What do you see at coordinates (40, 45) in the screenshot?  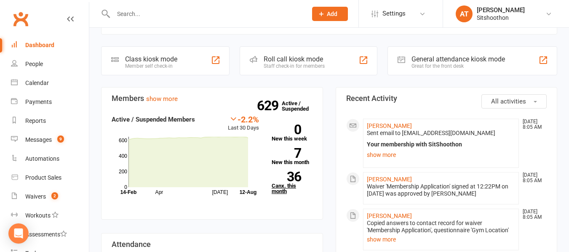 I see `div: Dashboard` at bounding box center [40, 45].